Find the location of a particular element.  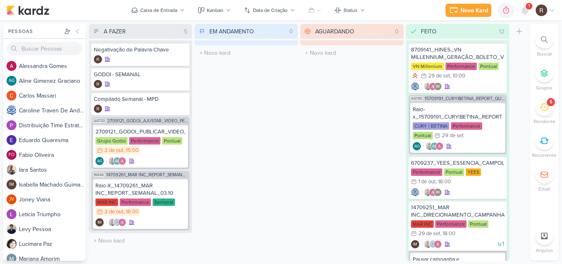

div: MAR INC is located at coordinates (107, 202).